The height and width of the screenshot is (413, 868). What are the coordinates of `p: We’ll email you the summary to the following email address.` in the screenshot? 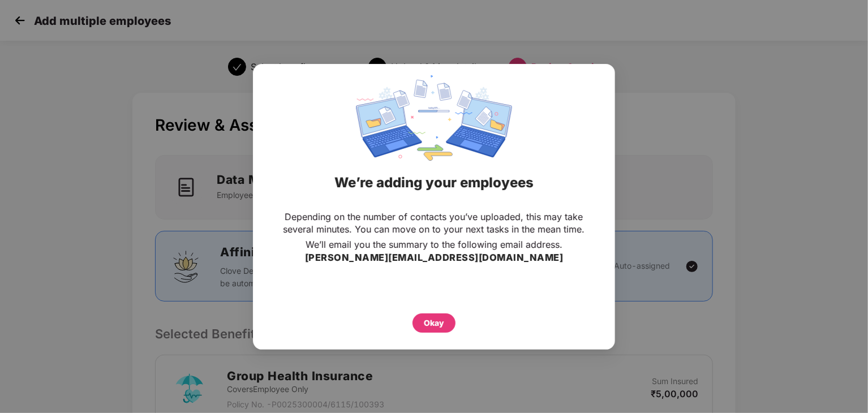 It's located at (434, 244).